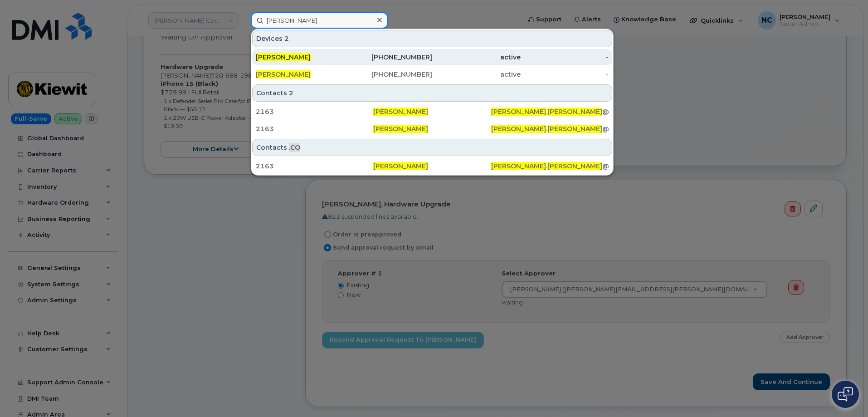 This screenshot has height=417, width=868. I want to click on img: Open chat, so click(845, 394).